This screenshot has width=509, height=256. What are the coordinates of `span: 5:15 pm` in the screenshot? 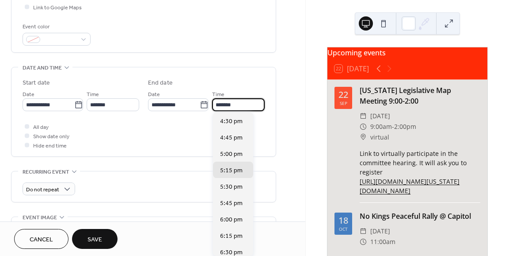 It's located at (231, 170).